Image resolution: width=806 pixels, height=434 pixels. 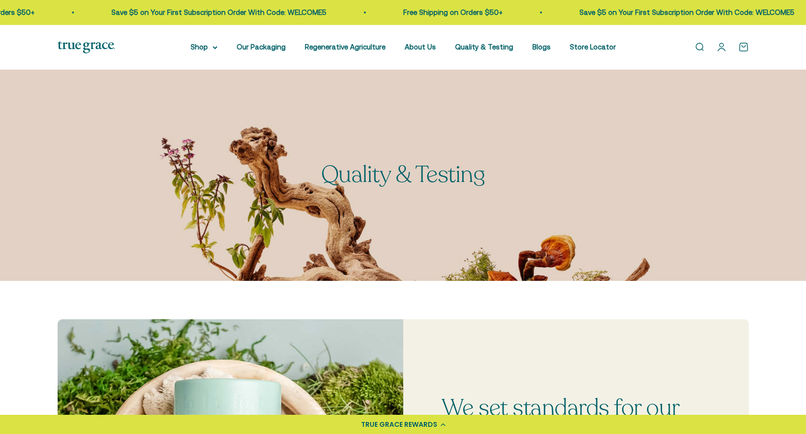 What do you see at coordinates (399, 425) in the screenshot?
I see `div: TRUE GRACE REWARDS` at bounding box center [399, 425].